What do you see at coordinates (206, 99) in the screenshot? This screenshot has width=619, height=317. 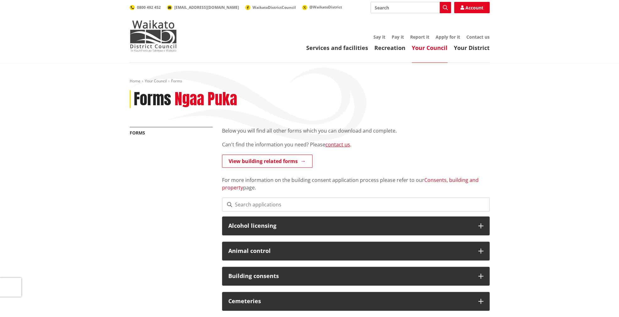 I see `h2: Ngaa Puka` at bounding box center [206, 99].